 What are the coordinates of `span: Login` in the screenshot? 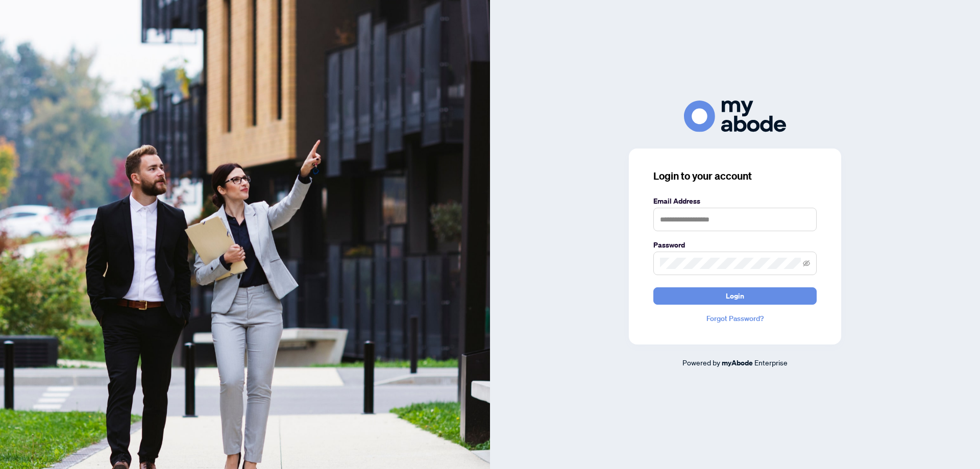 It's located at (735, 296).